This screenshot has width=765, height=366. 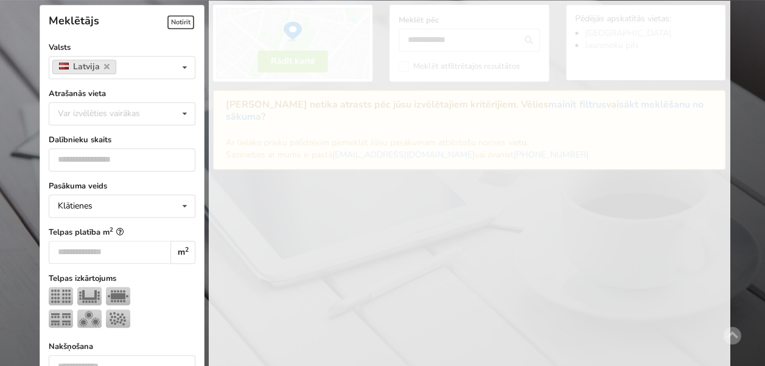 What do you see at coordinates (122, 47) in the screenshot?
I see `label: Valsts` at bounding box center [122, 47].